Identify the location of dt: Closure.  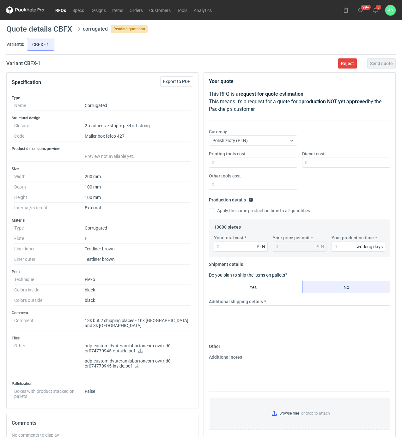
(49, 126).